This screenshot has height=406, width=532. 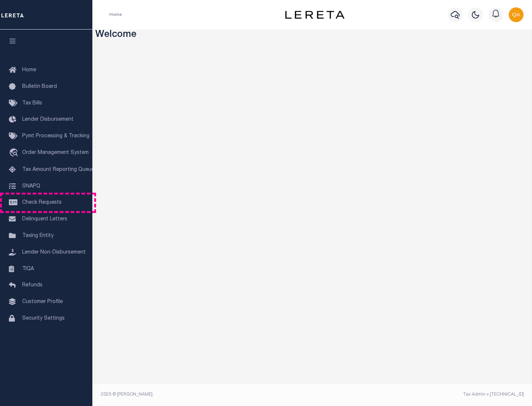 I want to click on span: Customer Profile, so click(x=42, y=302).